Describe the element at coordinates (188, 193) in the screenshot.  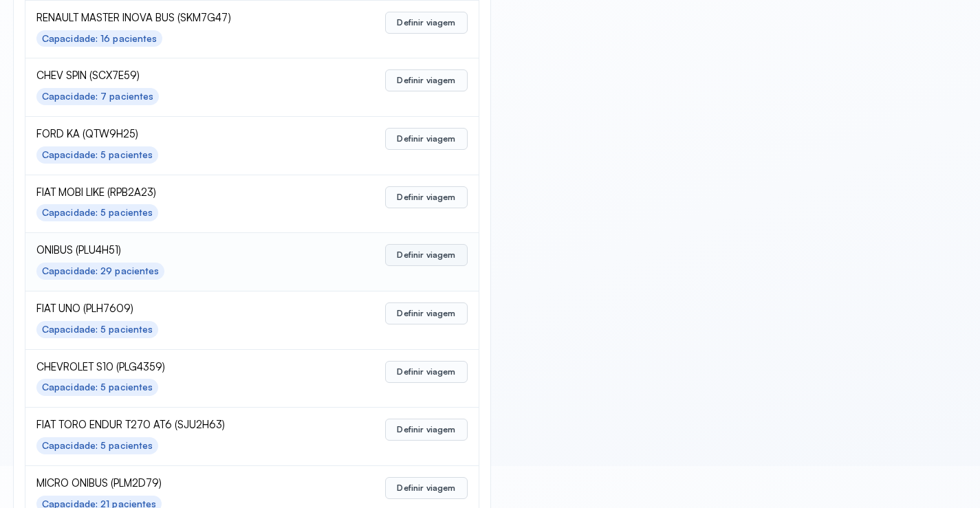
I see `span: FIAT MOBI LIKE (RPB2A23)` at that location.